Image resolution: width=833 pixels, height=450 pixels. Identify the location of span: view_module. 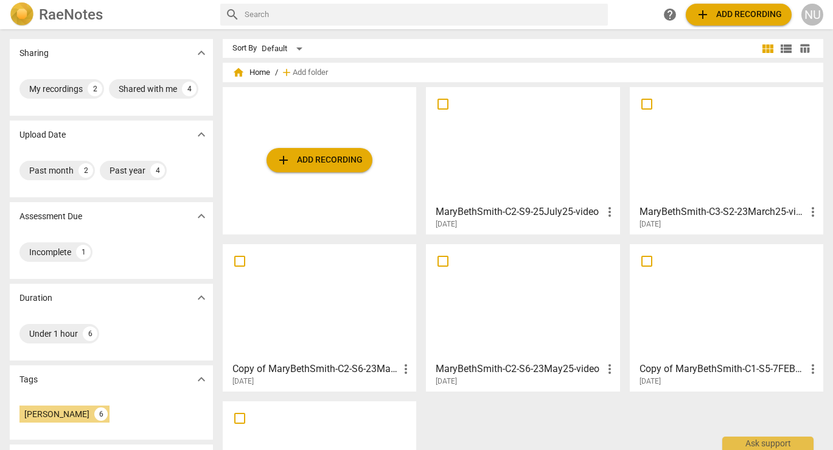
(768, 49).